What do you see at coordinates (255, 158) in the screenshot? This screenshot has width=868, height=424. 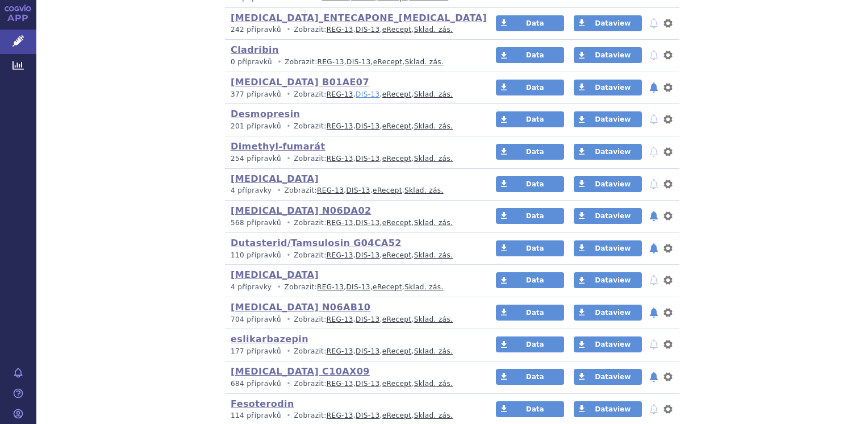 I see `span: 254 přípravků` at bounding box center [255, 158].